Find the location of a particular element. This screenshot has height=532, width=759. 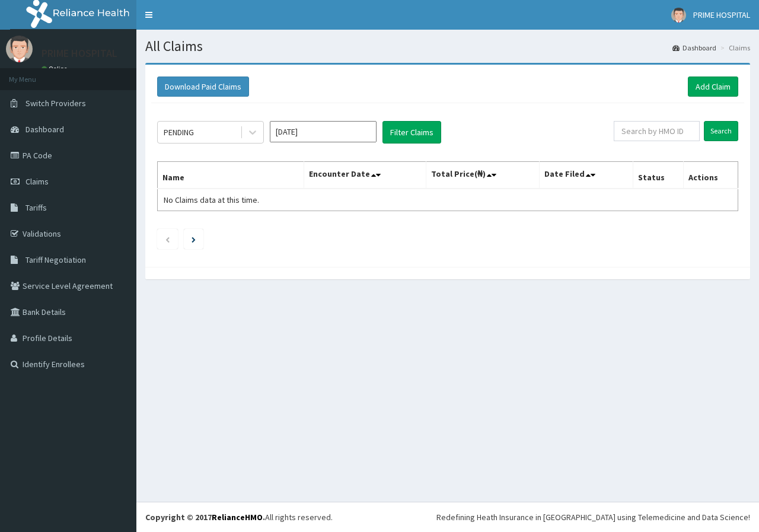

span: Switch Providers is located at coordinates (56, 103).